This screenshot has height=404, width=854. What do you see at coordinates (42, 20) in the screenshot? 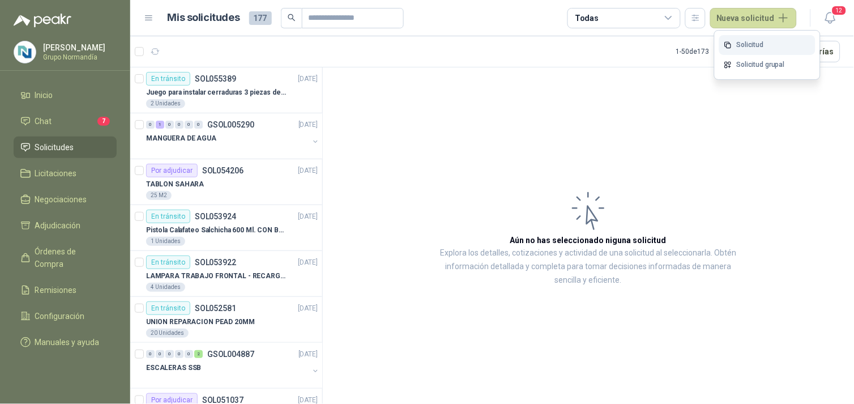
I see `img: Logo peakr` at bounding box center [42, 20].